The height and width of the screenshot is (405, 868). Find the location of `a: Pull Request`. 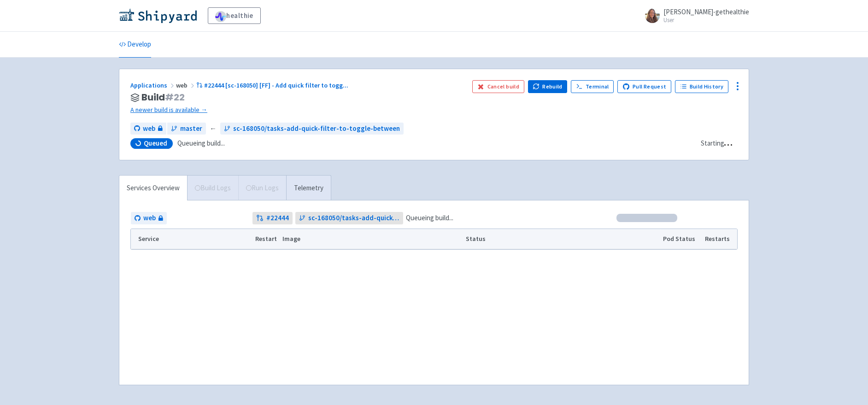

a: Pull Request is located at coordinates (644, 87).